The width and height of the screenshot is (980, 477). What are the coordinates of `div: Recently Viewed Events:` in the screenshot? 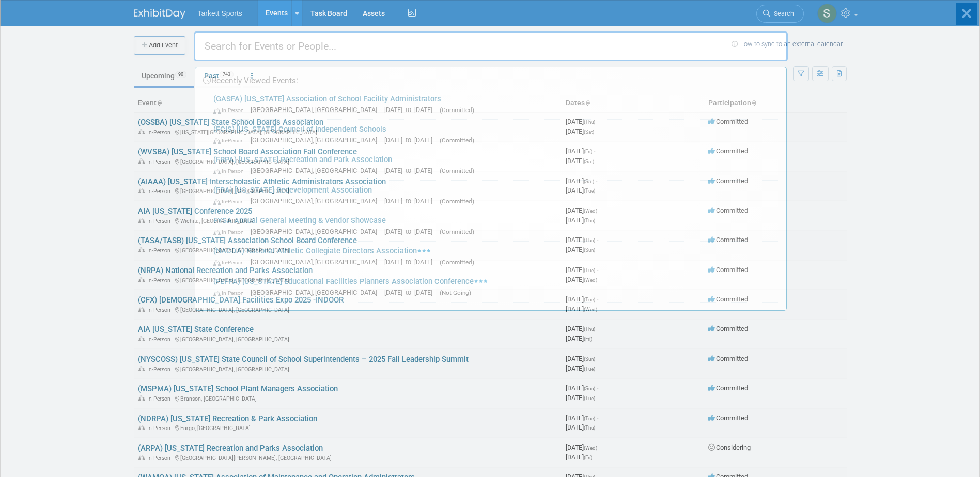 It's located at (491, 78).